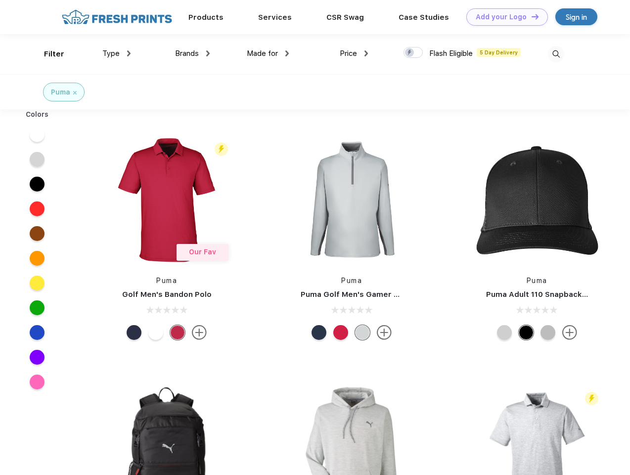  I want to click on div: High Rise, so click(363, 333).